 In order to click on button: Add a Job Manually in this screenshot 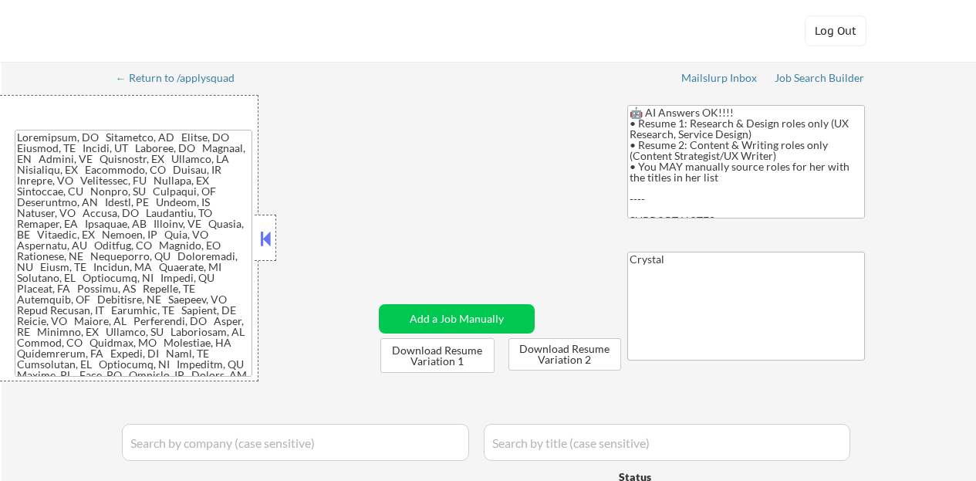, I will do `click(457, 319)`.